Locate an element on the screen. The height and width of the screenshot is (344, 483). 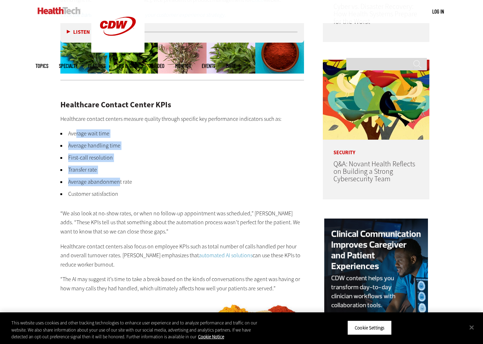
img: abstract illustration of a tree is located at coordinates (376, 99).